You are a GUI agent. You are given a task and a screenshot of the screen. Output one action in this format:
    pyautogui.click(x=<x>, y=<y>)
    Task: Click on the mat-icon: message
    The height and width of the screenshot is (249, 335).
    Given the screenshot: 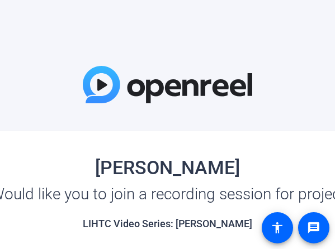 What is the action you would take?
    pyautogui.click(x=313, y=228)
    